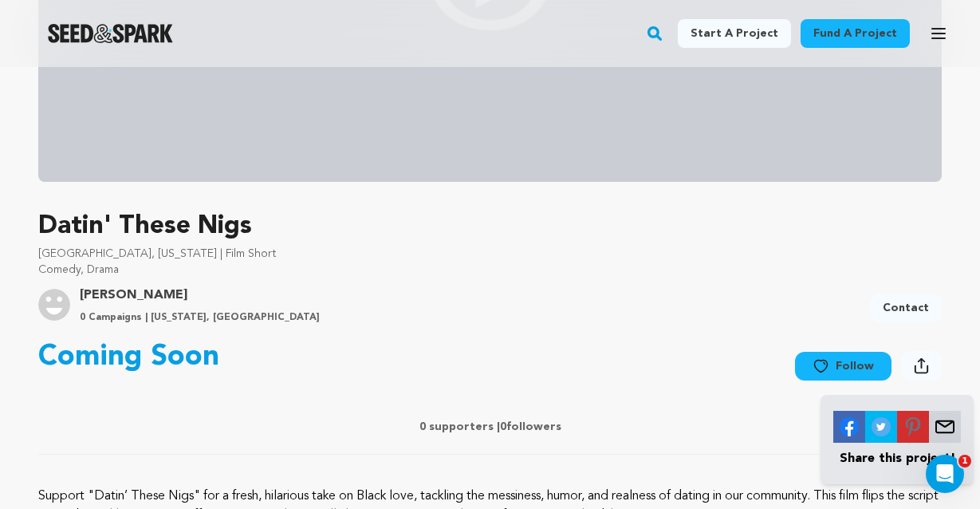 The width and height of the screenshot is (980, 509). I want to click on p: Coming Soon, so click(129, 357).